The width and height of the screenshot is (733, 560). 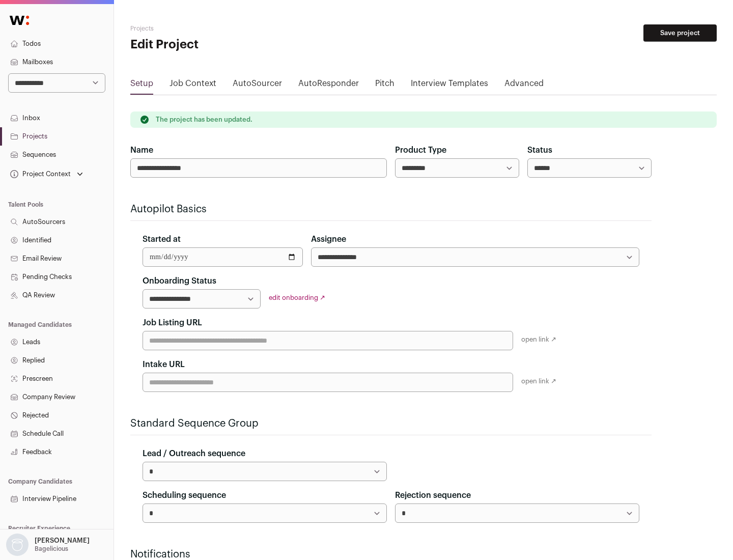 What do you see at coordinates (39, 174) in the screenshot?
I see `div: Project Context` at bounding box center [39, 174].